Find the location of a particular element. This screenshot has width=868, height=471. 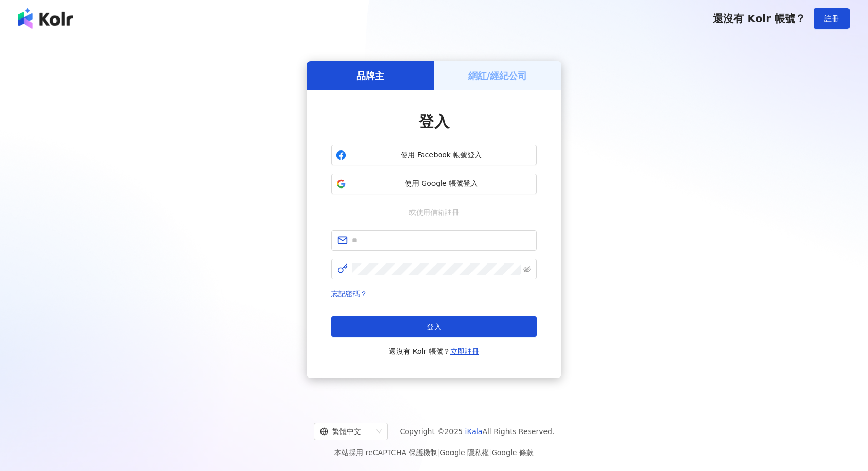

a: iKala is located at coordinates (474, 432).